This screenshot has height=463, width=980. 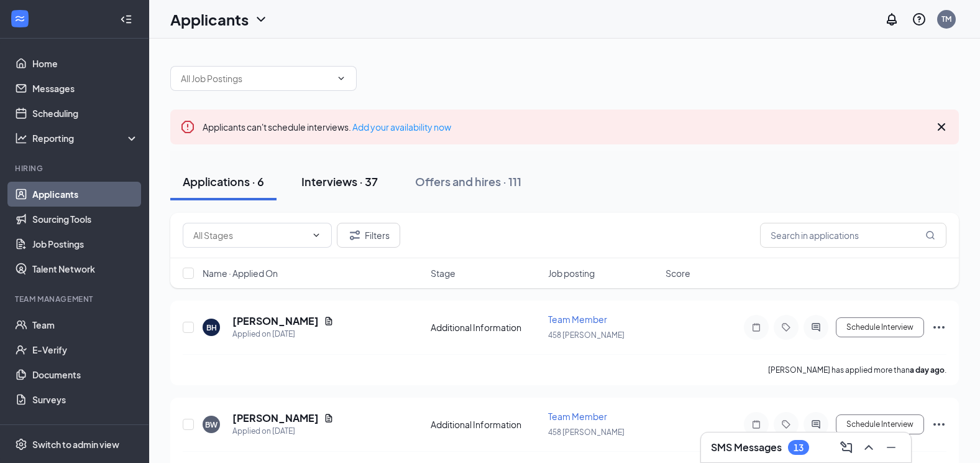 What do you see at coordinates (85, 374) in the screenshot?
I see `a: Documents` at bounding box center [85, 374].